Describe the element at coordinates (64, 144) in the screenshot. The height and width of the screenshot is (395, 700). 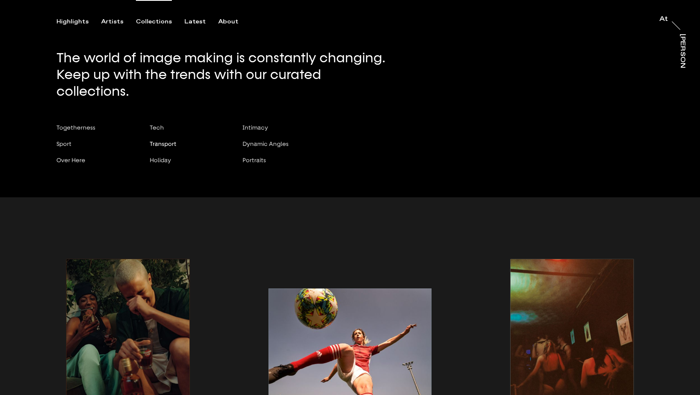
I see `span: Sport` at that location.